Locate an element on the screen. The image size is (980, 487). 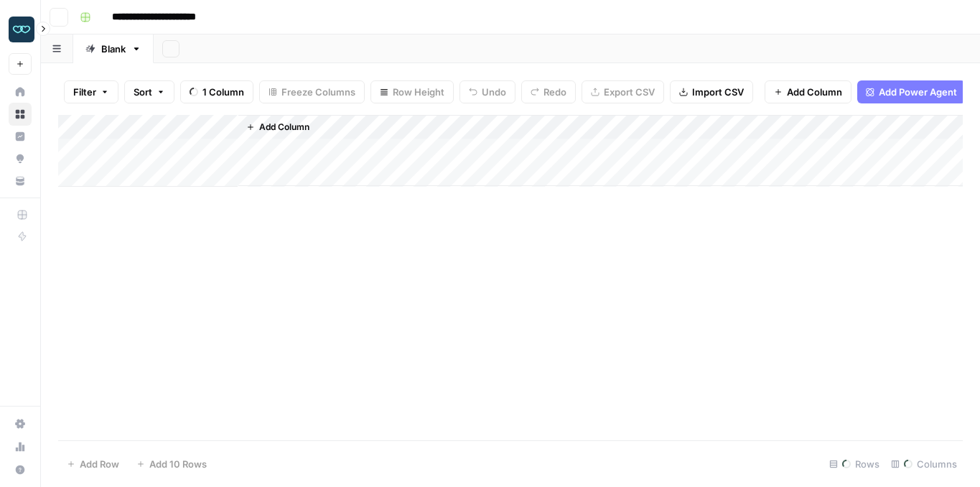
a: Settings is located at coordinates (20, 424).